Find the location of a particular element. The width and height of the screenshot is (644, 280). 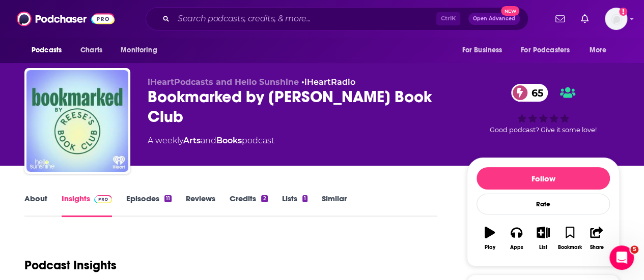

span: Ctrl K is located at coordinates (448, 19).